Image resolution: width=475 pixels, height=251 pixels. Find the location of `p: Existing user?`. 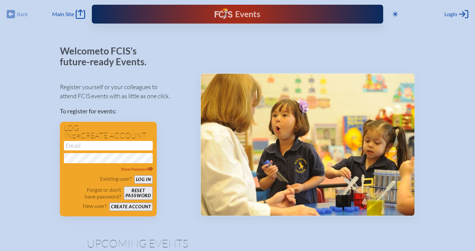

p: Existing user? is located at coordinates (116, 179).